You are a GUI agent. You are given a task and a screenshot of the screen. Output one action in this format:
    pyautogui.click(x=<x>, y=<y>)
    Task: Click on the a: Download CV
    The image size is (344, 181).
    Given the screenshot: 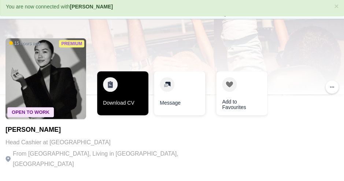 What is the action you would take?
    pyautogui.click(x=123, y=93)
    